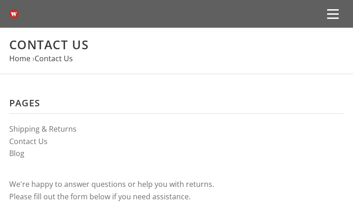  Describe the element at coordinates (20, 59) in the screenshot. I see `a: Home` at that location.